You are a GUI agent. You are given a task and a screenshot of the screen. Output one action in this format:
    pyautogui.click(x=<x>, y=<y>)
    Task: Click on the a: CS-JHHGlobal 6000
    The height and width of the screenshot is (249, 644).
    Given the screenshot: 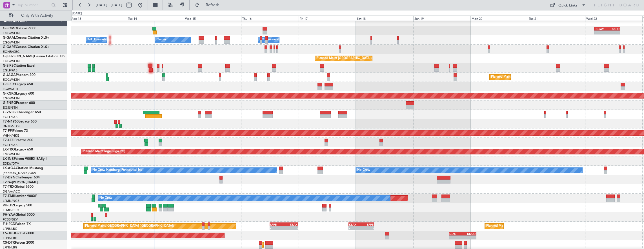 What is the action you would take?
    pyautogui.click(x=18, y=233)
    